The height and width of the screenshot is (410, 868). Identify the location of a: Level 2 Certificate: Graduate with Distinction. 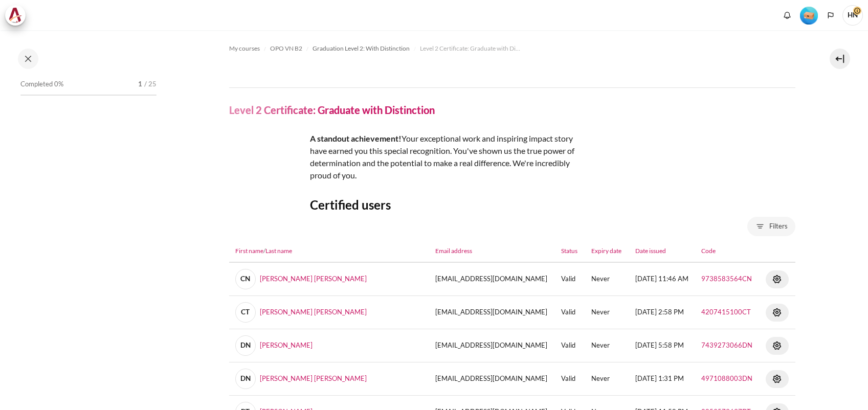
(471, 49).